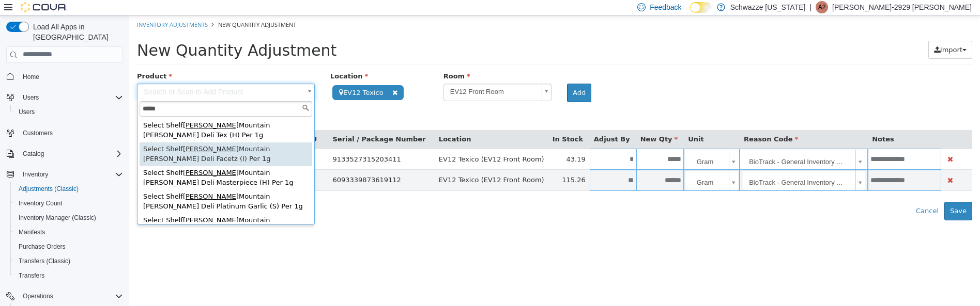  Describe the element at coordinates (69, 276) in the screenshot. I see `button: Transfers` at that location.